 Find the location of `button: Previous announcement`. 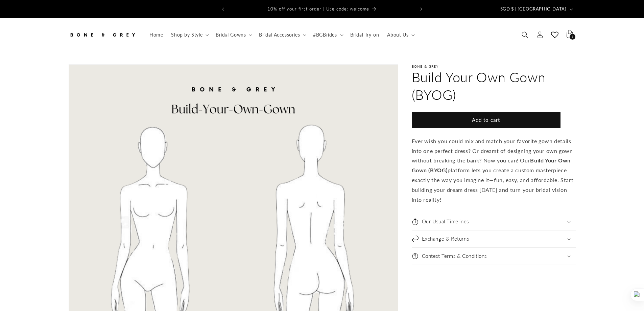

button: Previous announcement is located at coordinates (223, 9).